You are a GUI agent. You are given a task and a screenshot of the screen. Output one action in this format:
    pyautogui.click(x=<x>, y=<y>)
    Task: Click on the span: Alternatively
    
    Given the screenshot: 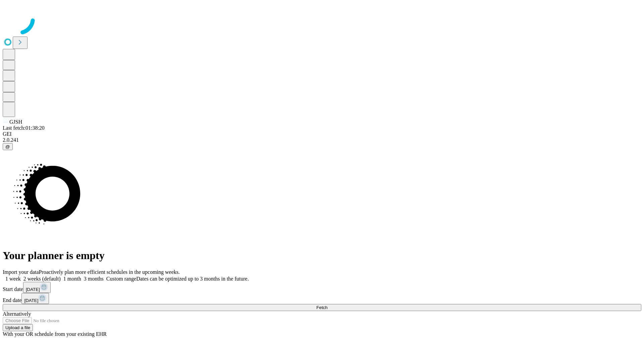 What is the action you would take?
    pyautogui.click(x=17, y=314)
    